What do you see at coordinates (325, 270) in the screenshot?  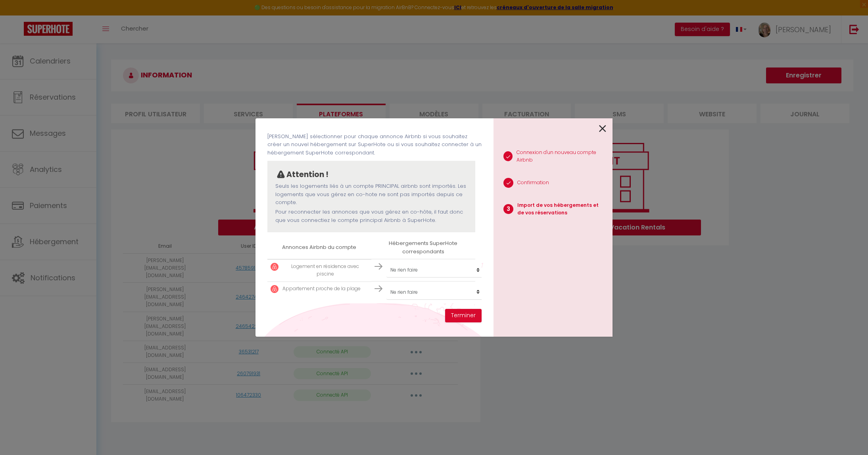 I see `p: Logement en résidence avec piscine` at bounding box center [325, 270].